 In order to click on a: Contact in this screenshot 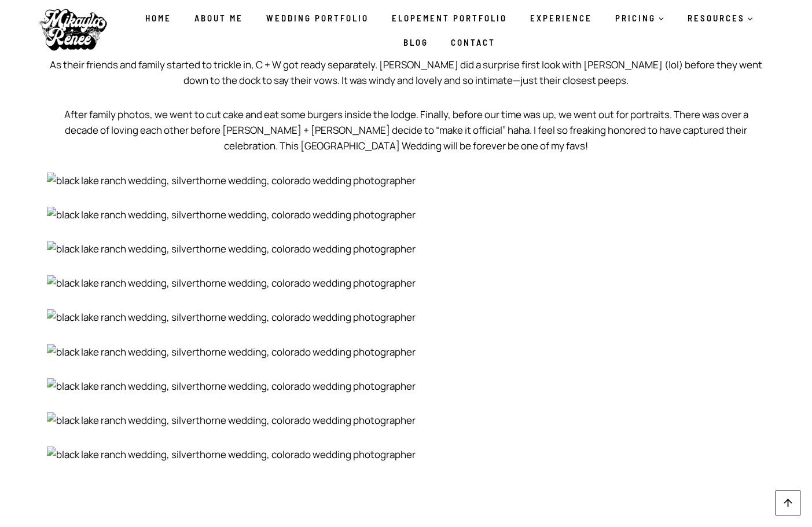, I will do `click(474, 42)`.